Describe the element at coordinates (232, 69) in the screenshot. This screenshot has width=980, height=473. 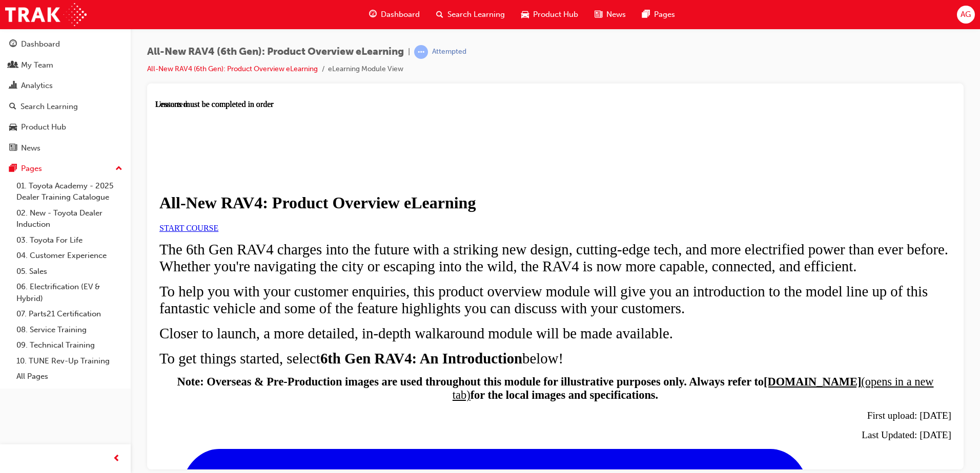
I see `a: All-New RAV4 (6th Gen): Product Overview eLearning` at that location.